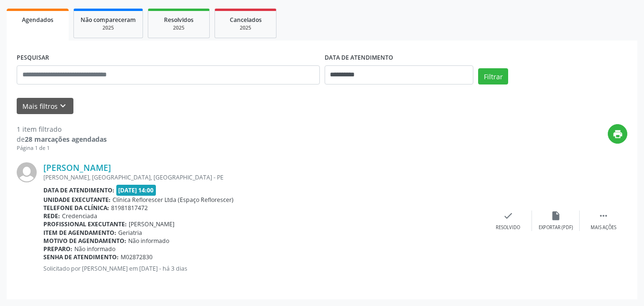 This screenshot has height=306, width=644. Describe the element at coordinates (77, 200) in the screenshot. I see `b: Unidade executante:` at that location.